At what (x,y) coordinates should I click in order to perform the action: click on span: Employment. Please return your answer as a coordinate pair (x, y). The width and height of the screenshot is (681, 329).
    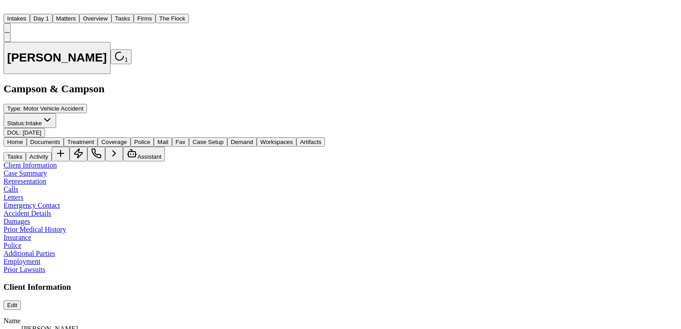
    Looking at the image, I should click on (22, 261).